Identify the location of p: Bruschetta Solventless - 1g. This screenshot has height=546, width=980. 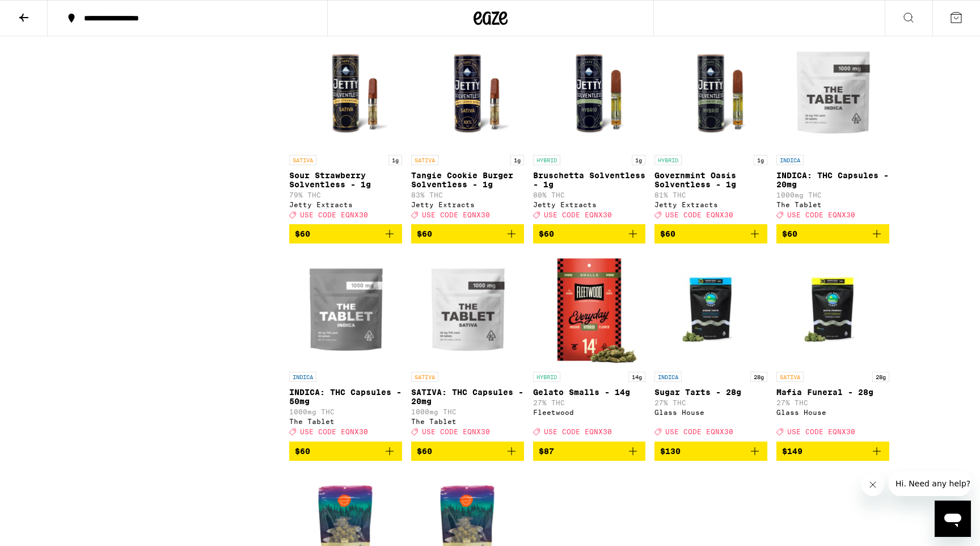
(589, 180).